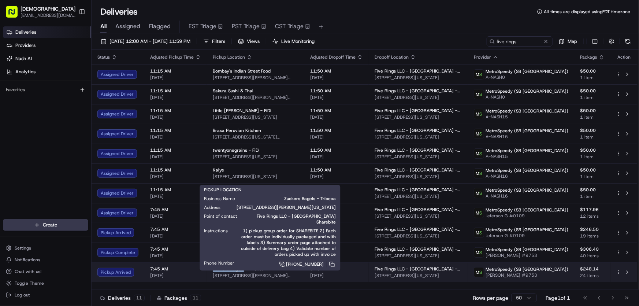  What do you see at coordinates (236, 150) in the screenshot?
I see `span: twentyonegrains - FiDi` at bounding box center [236, 150].